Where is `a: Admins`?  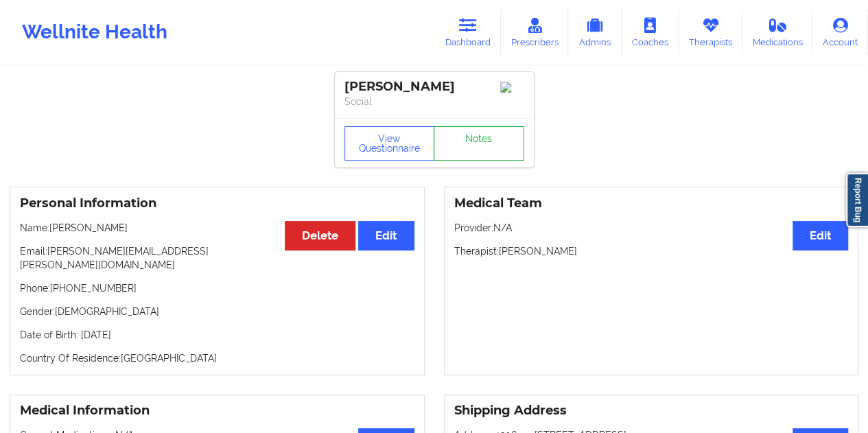 a: Admins is located at coordinates (595, 32).